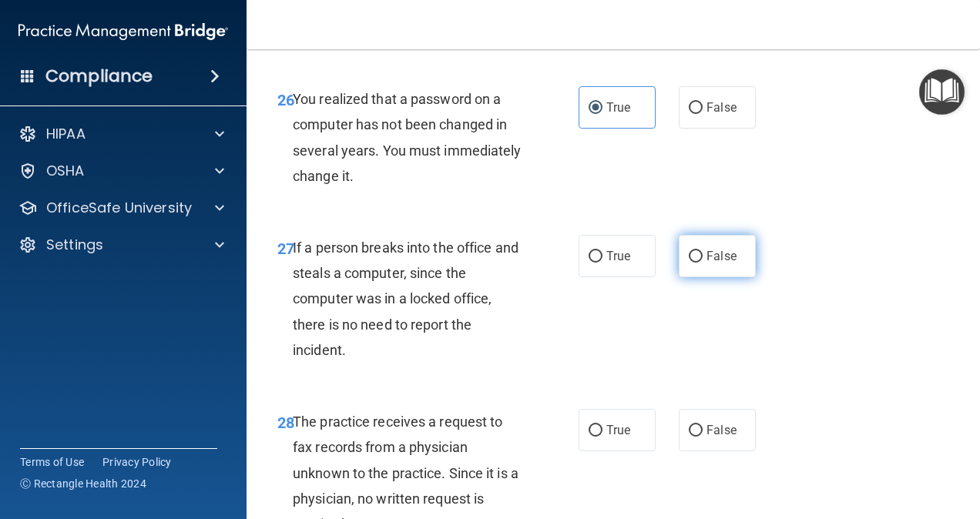  What do you see at coordinates (121, 171) in the screenshot?
I see `a: OSHA` at bounding box center [121, 171].